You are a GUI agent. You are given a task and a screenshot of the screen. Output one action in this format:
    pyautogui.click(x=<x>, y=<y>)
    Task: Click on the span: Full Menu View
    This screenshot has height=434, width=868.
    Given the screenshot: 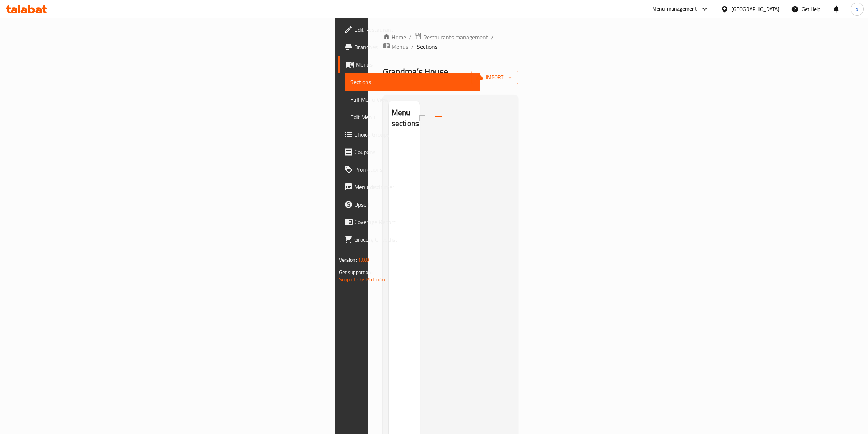 What is the action you would take?
    pyautogui.click(x=413, y=99)
    